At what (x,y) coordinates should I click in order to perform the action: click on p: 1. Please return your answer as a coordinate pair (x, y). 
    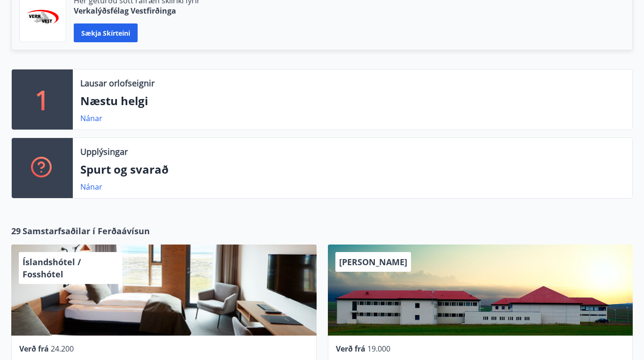
    Looking at the image, I should click on (42, 100).